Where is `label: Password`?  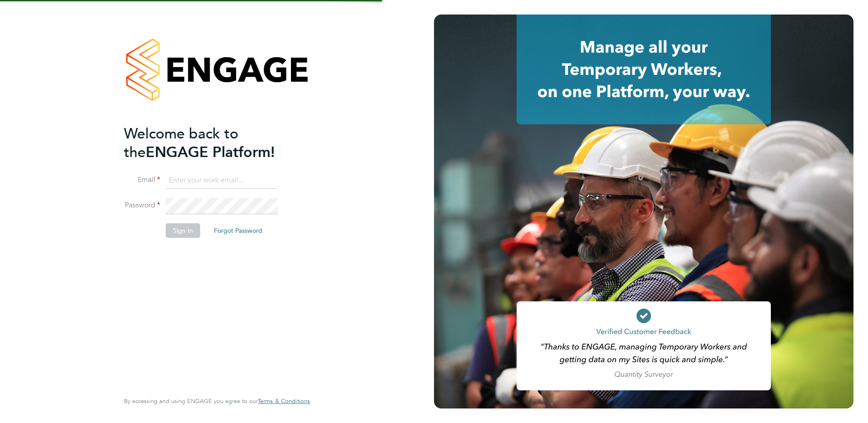
label: Password is located at coordinates (142, 205).